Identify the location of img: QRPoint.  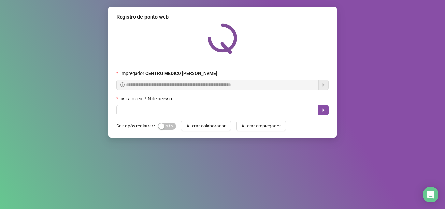
(222, 38).